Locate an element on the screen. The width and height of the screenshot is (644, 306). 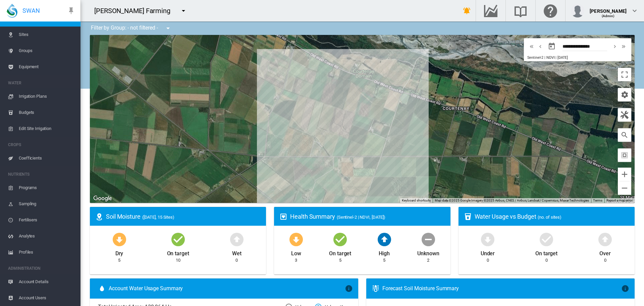
span: (no. of sites) is located at coordinates (550, 217).